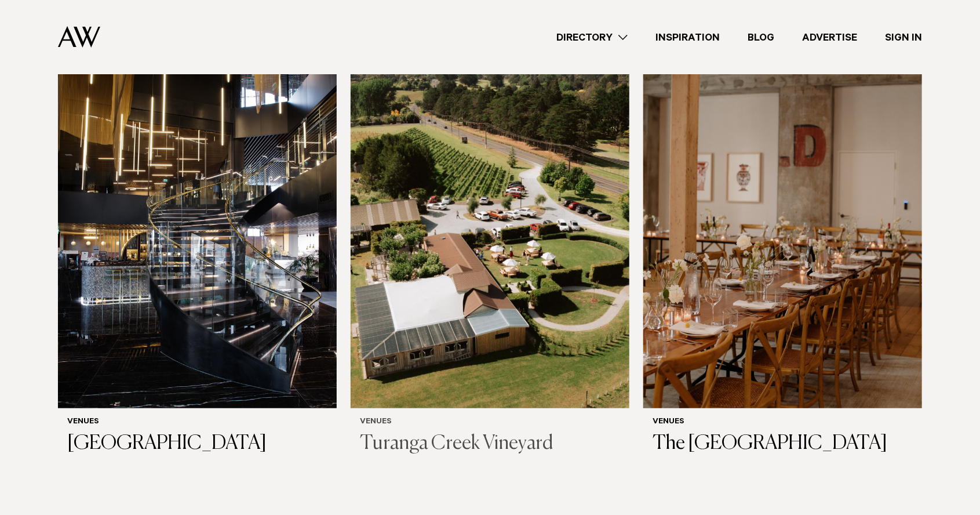 The height and width of the screenshot is (515, 980). What do you see at coordinates (761, 37) in the screenshot?
I see `a: Blog` at bounding box center [761, 37].